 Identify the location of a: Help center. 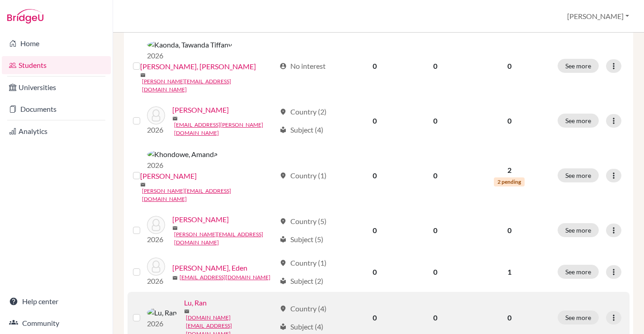
(56, 302).